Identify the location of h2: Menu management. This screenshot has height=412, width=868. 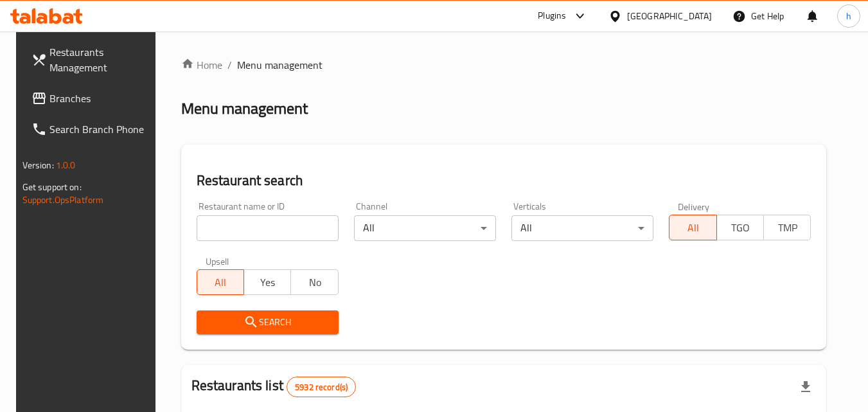
(244, 109).